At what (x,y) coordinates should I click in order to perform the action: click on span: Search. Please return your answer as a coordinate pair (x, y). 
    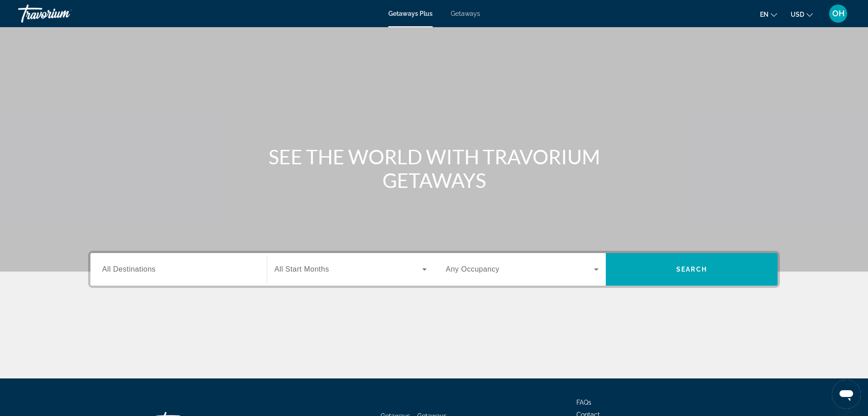
    Looking at the image, I should click on (691, 269).